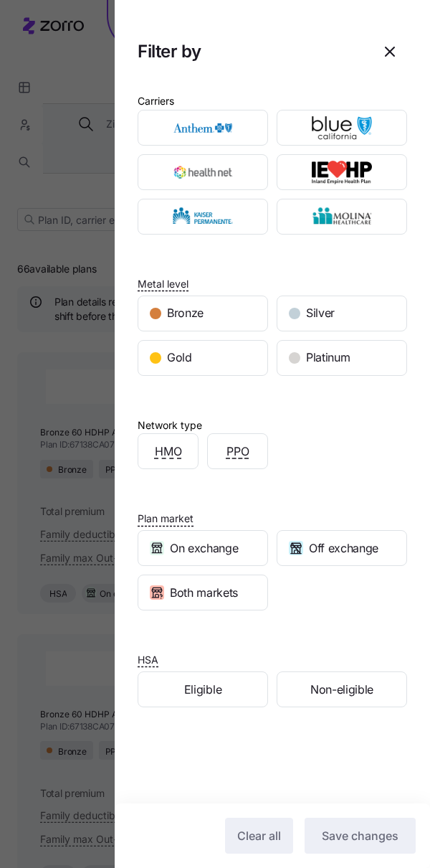  I want to click on span: Metal level, so click(163, 284).